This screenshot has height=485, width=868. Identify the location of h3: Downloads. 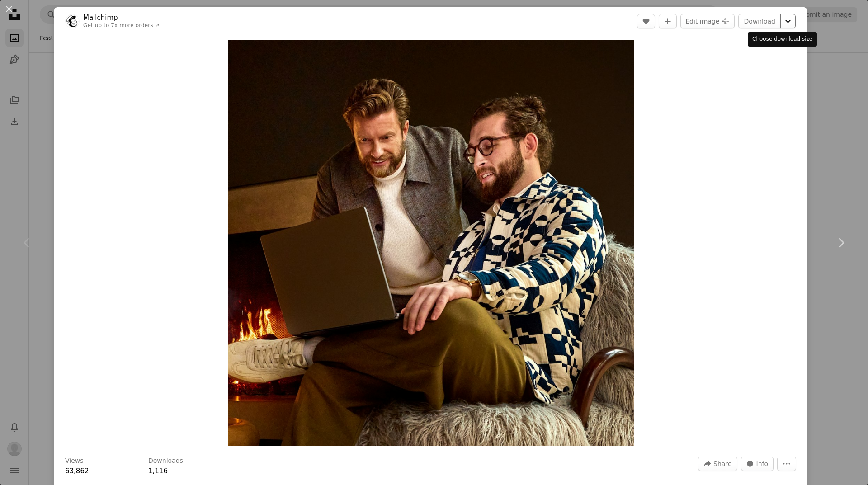
(165, 461).